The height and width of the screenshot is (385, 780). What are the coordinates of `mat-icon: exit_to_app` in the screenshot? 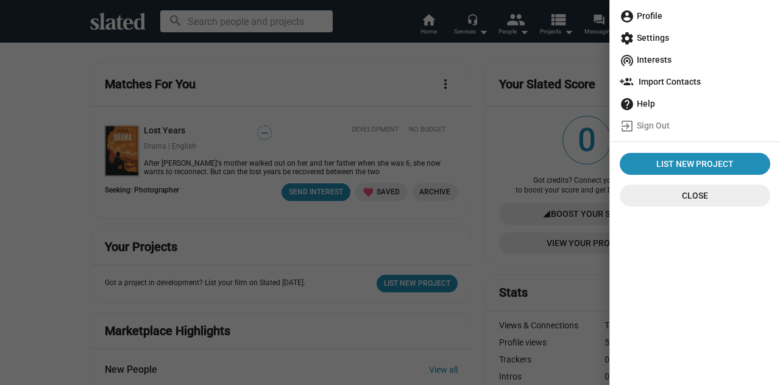 It's located at (627, 126).